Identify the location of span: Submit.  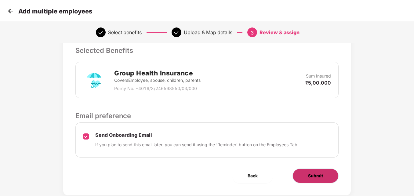
(315, 176).